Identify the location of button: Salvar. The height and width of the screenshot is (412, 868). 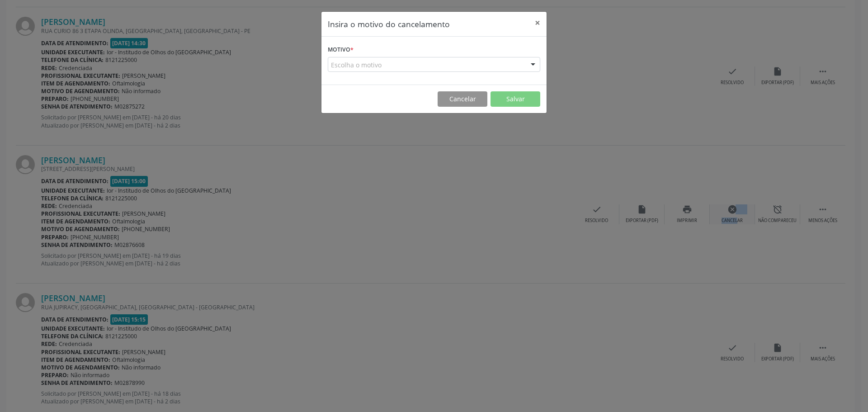
(516, 99).